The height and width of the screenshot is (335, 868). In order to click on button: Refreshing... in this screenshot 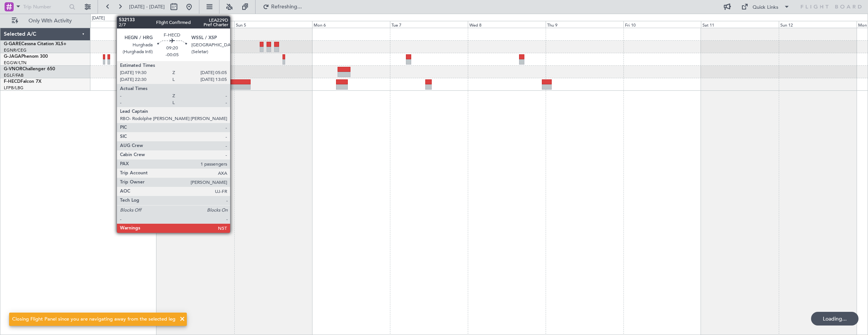, I will do `click(282, 7)`.